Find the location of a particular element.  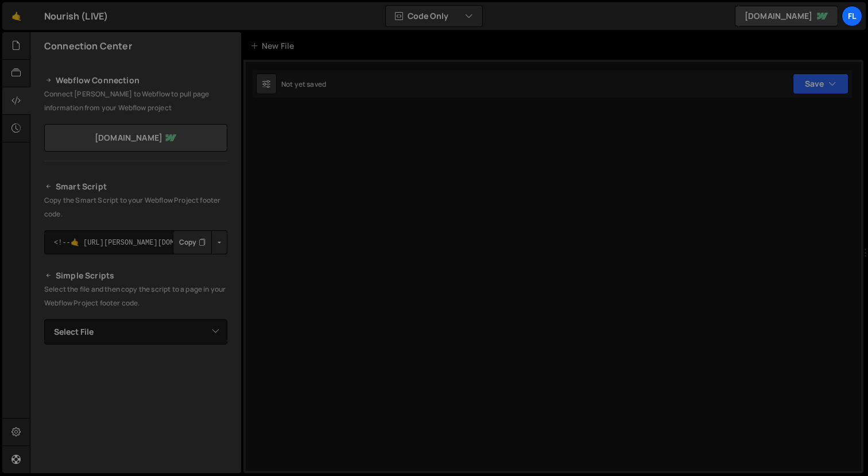

p: Copy the Smart Script to your Webflow Project footer code. is located at coordinates (135, 207).